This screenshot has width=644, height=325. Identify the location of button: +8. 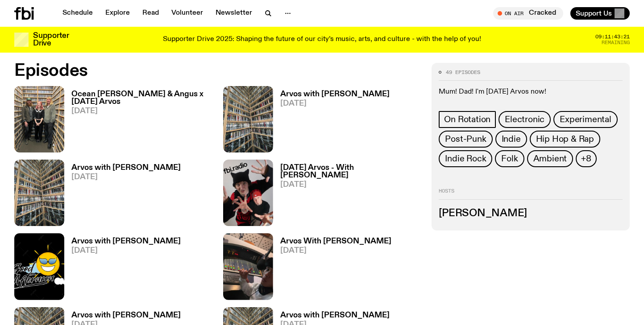
(586, 159).